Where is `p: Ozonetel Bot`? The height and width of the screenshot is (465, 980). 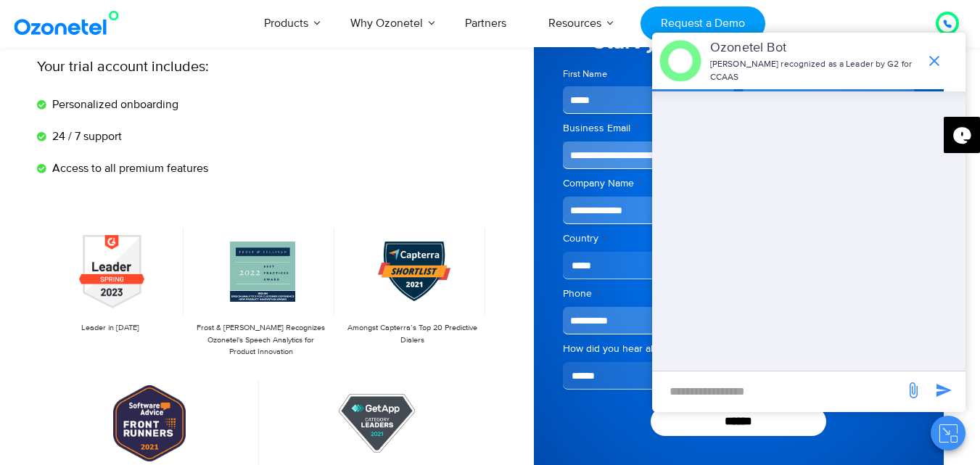
p: Ozonetel Bot is located at coordinates (814, 48).